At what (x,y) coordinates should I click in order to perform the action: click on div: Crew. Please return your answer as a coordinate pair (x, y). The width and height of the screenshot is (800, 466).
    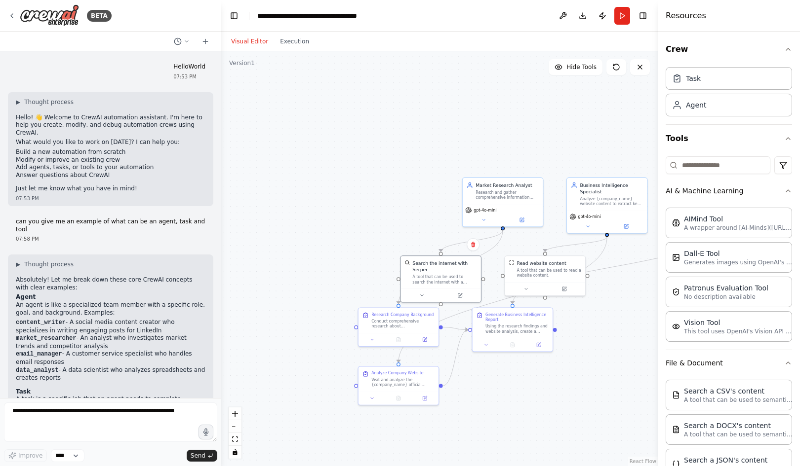
    Looking at the image, I should click on (729, 94).